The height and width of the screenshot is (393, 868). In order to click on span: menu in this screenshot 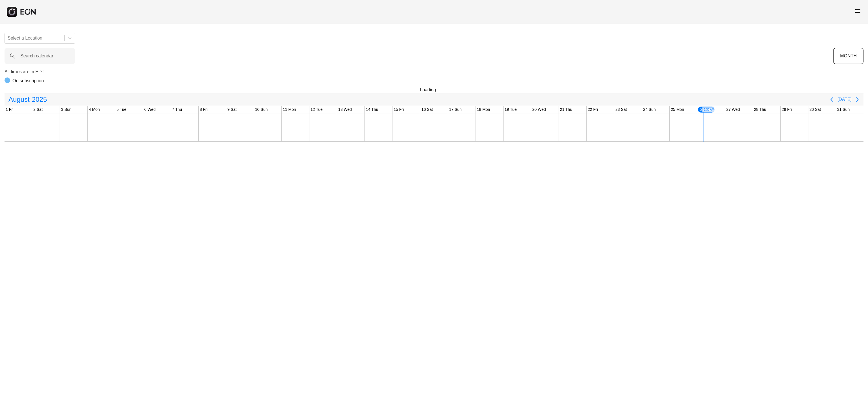, I will do `click(858, 11)`.